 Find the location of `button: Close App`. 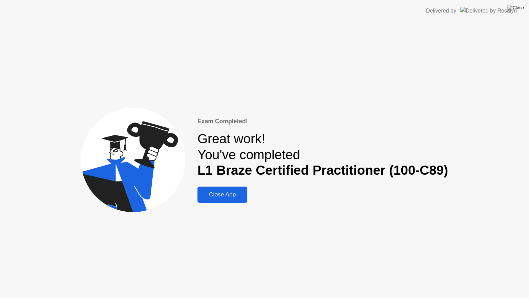

button: Close App is located at coordinates (222, 195).